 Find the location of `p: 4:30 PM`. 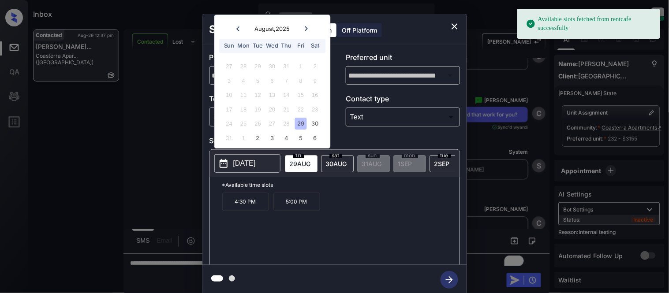

p: 4:30 PM is located at coordinates (246, 202).